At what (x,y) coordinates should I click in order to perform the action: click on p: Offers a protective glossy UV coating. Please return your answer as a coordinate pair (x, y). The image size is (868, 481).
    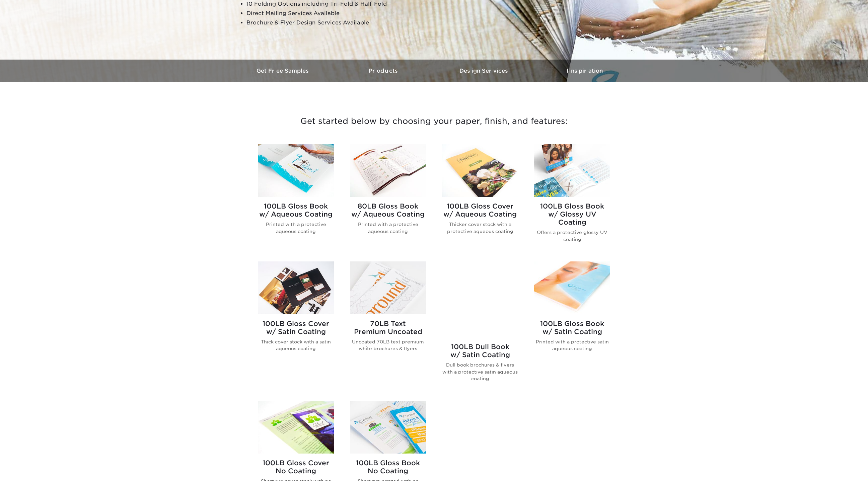
    Looking at the image, I should click on (572, 236).